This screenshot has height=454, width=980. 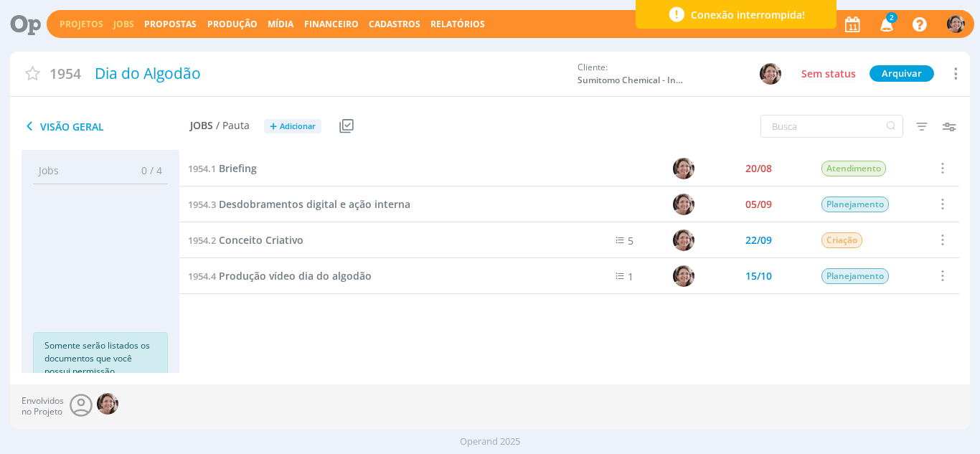 What do you see at coordinates (831, 127) in the screenshot?
I see `input: Busca` at bounding box center [831, 127].